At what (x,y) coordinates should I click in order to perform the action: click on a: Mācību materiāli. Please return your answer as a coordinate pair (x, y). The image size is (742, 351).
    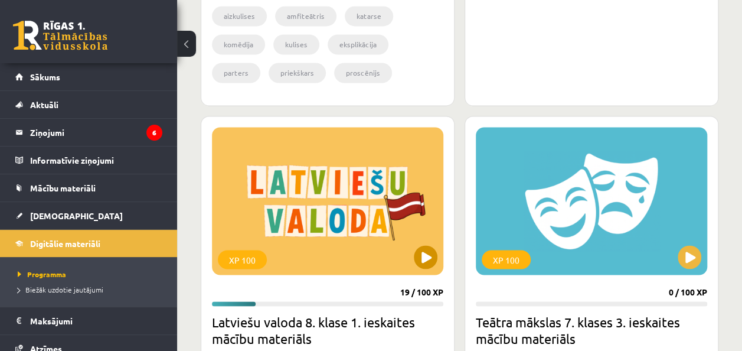
    Looking at the image, I should click on (89, 188).